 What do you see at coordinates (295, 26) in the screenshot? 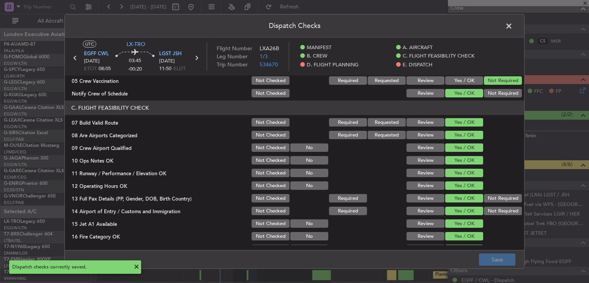
I see `header: Dispatch Checks` at bounding box center [295, 26].